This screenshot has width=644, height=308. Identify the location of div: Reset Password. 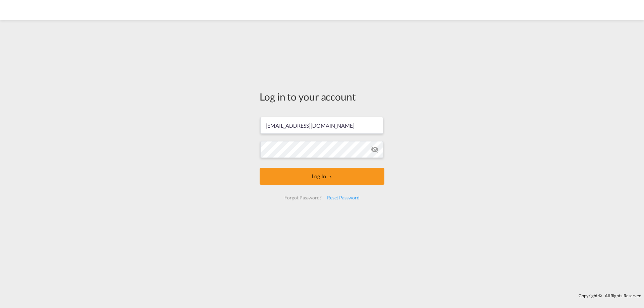
(343, 198).